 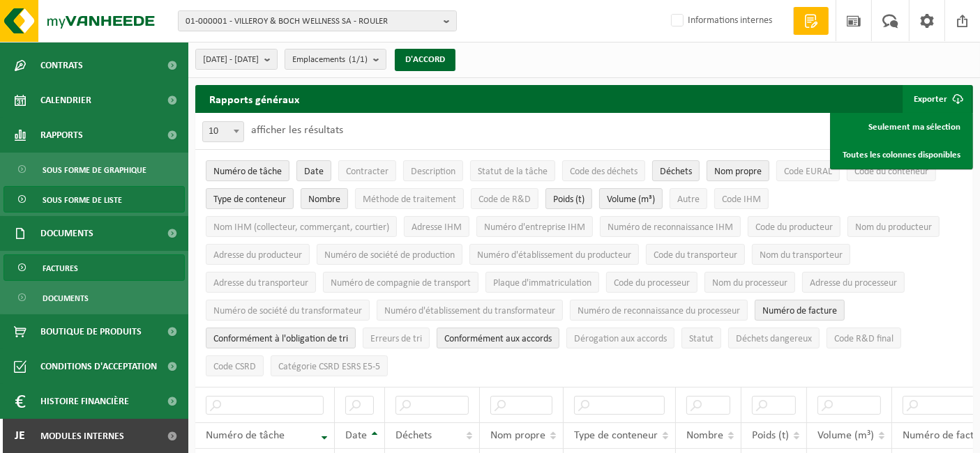 I want to click on button: Code du transporteurCode opérateur : Activer pour trier, so click(x=695, y=255).